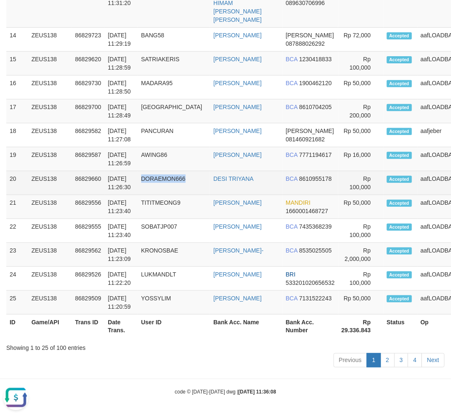  What do you see at coordinates (174, 278) in the screenshot?
I see `td: LUKMANDLT` at bounding box center [174, 278].